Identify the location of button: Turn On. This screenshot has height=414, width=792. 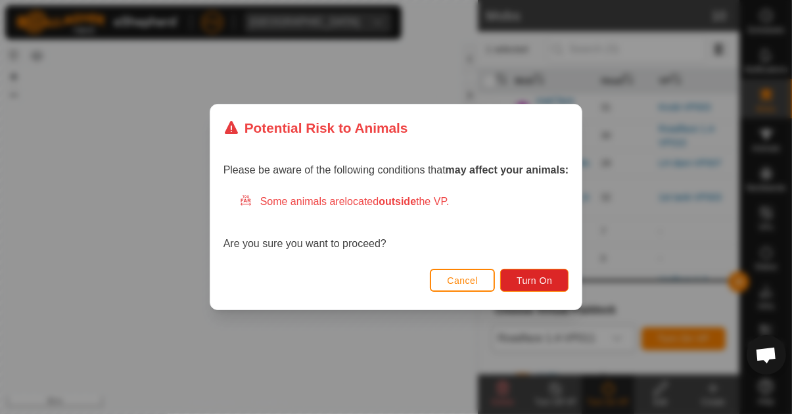
(534, 280).